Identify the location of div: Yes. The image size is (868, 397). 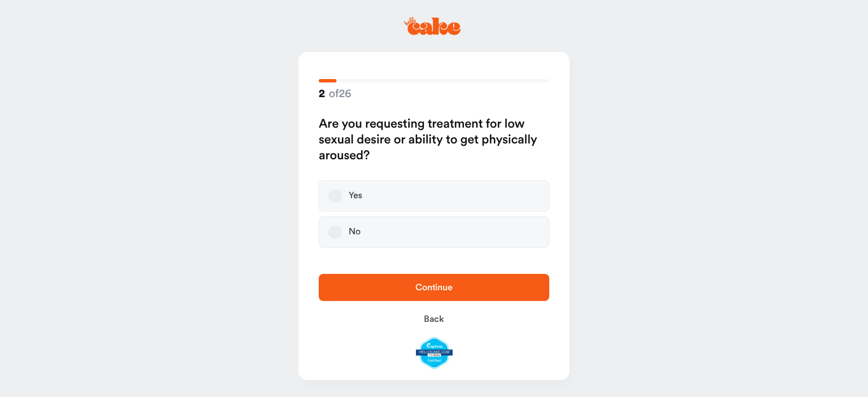
(355, 196).